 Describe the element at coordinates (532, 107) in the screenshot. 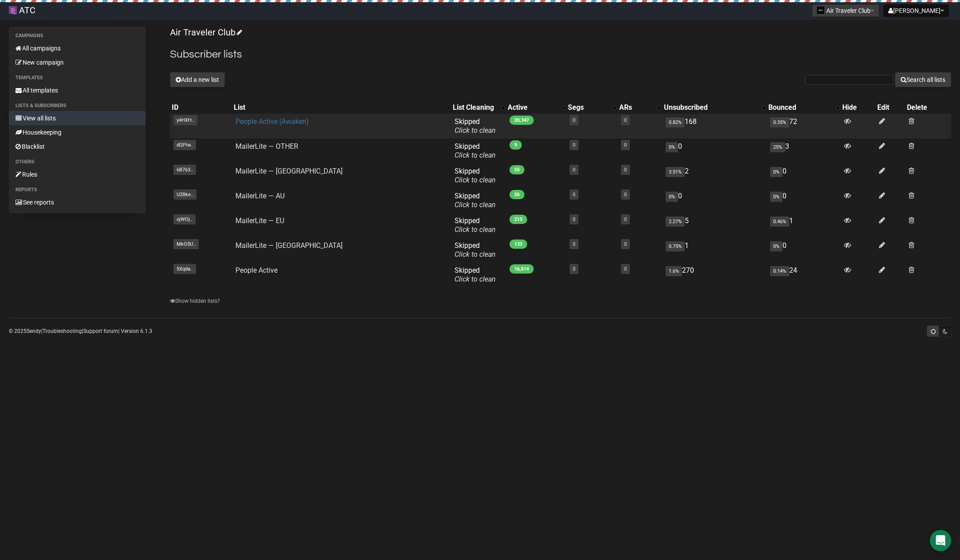

I see `div: Active` at that location.